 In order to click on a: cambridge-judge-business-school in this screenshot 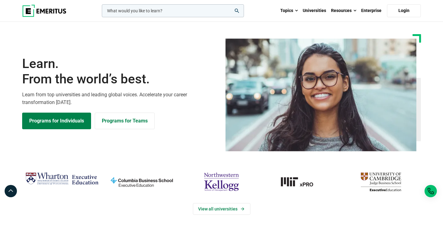, I will do `click(381, 182)`.